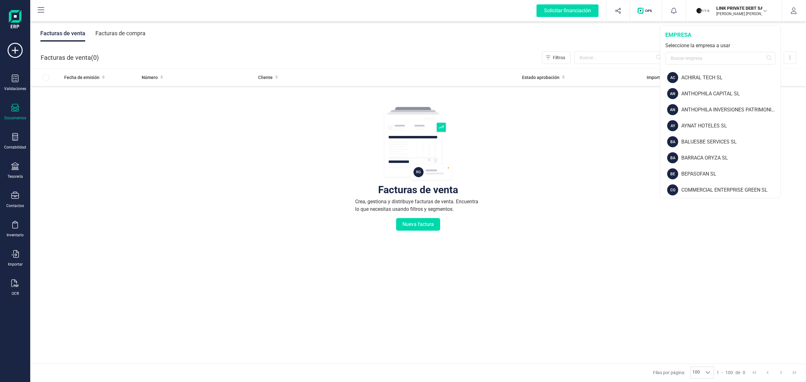 The image size is (806, 382). What do you see at coordinates (673, 190) in the screenshot?
I see `div: CO` at bounding box center [673, 190].